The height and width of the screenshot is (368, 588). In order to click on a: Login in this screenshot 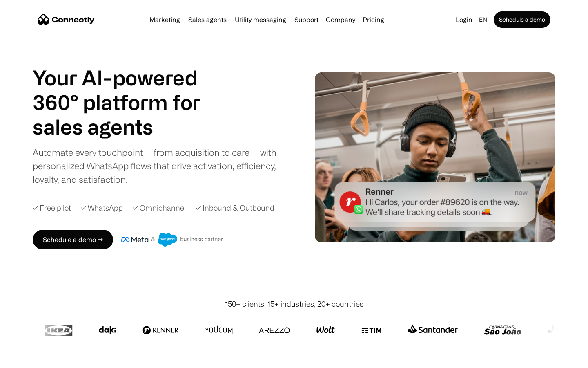, I will do `click(464, 20)`.